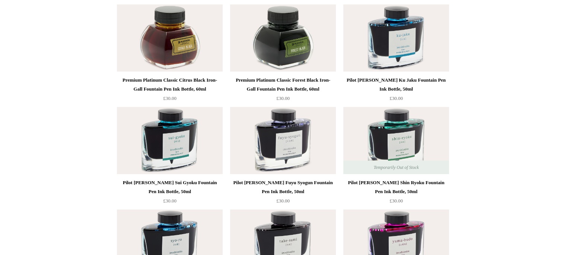 Image resolution: width=566 pixels, height=255 pixels. Describe the element at coordinates (170, 85) in the screenshot. I see `div: Premium Platinum Classic Citrus Black Iron-Gall Fountain Pen Ink Bottle, 60ml` at that location.